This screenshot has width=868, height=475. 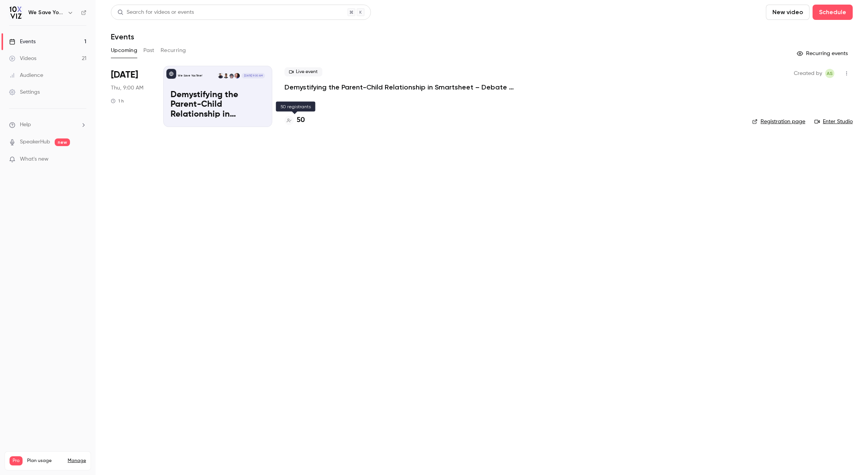 I want to click on a: 50, so click(x=295, y=120).